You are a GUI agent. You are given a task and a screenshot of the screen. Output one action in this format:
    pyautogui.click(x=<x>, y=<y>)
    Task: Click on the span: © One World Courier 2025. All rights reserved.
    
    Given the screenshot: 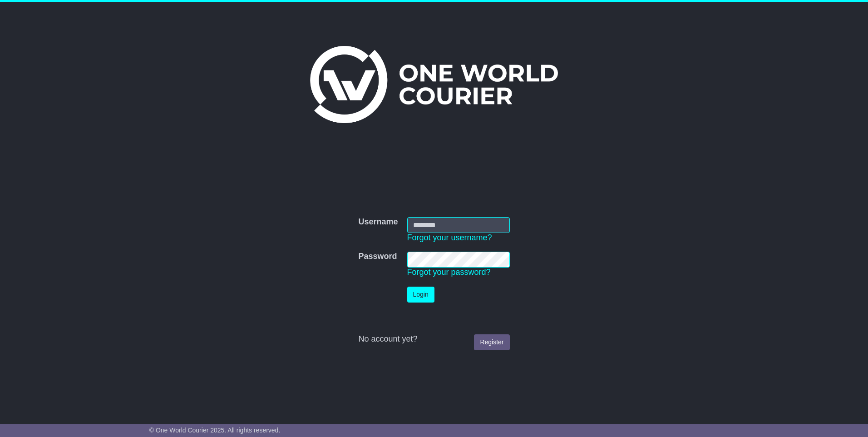 What is the action you would take?
    pyautogui.click(x=214, y=430)
    